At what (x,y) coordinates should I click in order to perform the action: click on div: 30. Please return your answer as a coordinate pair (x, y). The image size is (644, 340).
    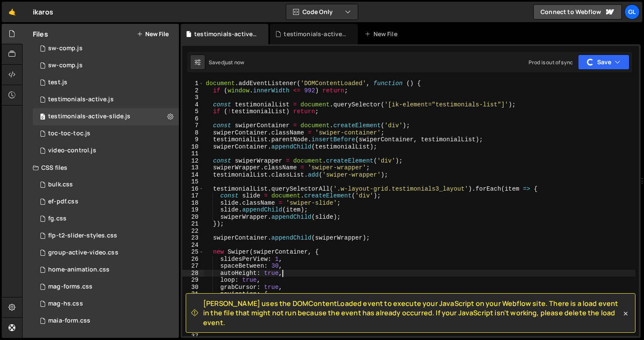
    Looking at the image, I should click on (193, 288).